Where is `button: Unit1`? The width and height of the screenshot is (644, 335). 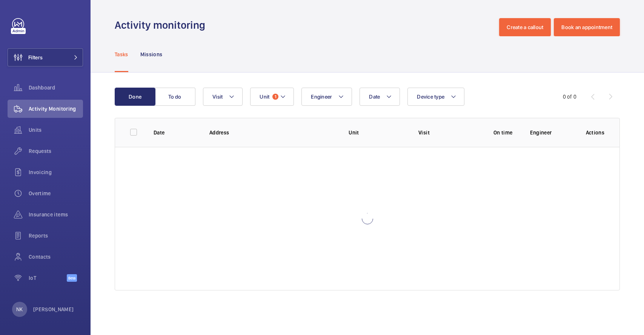
button: Unit1 is located at coordinates (272, 97).